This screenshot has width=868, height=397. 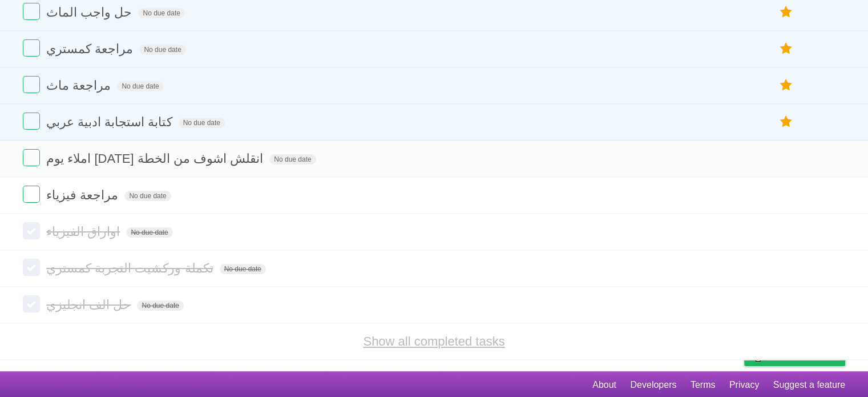 What do you see at coordinates (653, 385) in the screenshot?
I see `a: Developers` at bounding box center [653, 385].